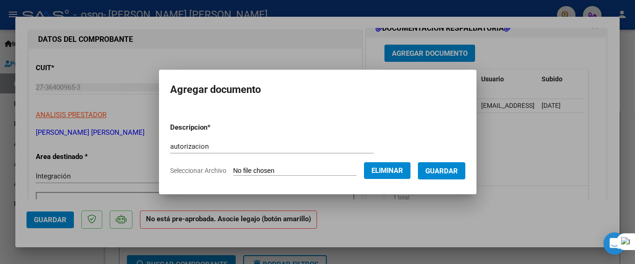  What do you see at coordinates (614, 243) in the screenshot?
I see `div: Open Intercom Messenger` at bounding box center [614, 243].